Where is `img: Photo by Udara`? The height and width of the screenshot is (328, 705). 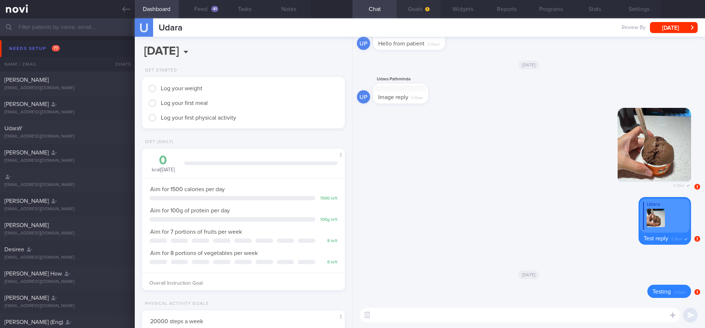
img: Photo by Udara is located at coordinates (655, 145).